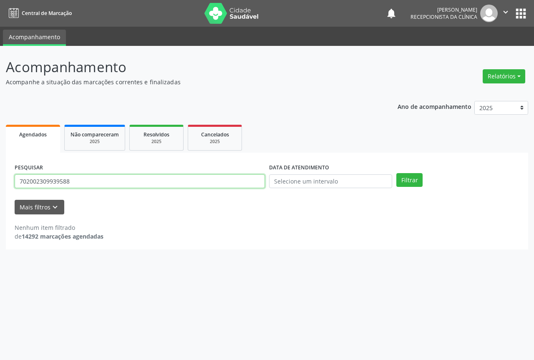 The width and height of the screenshot is (534, 360). Describe the element at coordinates (140, 182) in the screenshot. I see `input: Nome, CNS` at that location.